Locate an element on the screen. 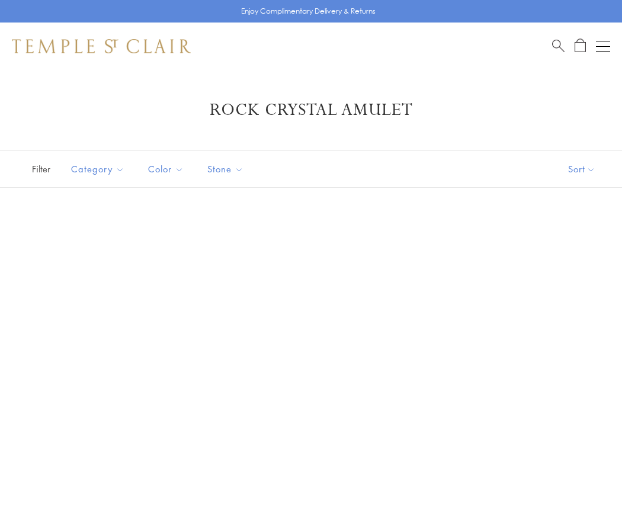 The width and height of the screenshot is (622, 526). p: Enjoy Complimentary Delivery & Returns is located at coordinates (308, 11).